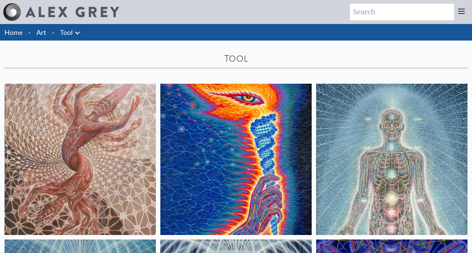  What do you see at coordinates (236, 59) in the screenshot?
I see `div: Tool` at bounding box center [236, 59].